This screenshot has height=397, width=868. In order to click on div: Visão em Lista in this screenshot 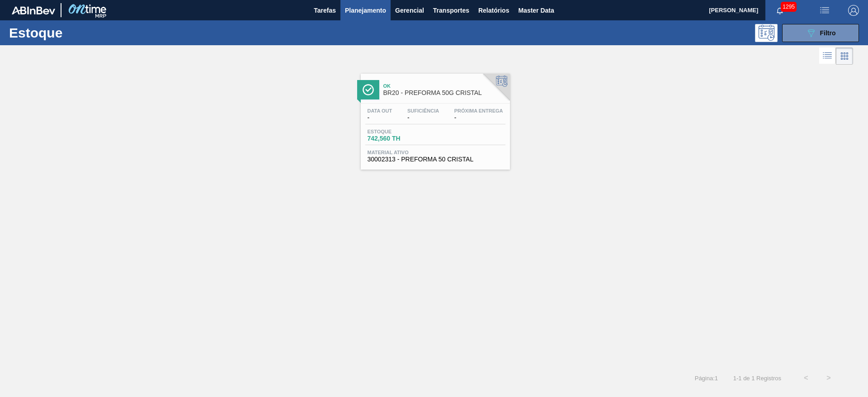, I will do `click(828, 56)`.